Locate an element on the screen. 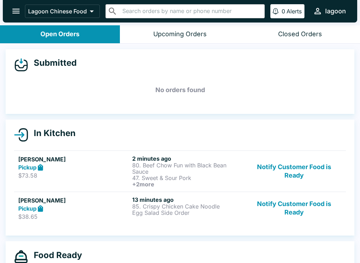  h4: In Kitchen is located at coordinates (52, 133).